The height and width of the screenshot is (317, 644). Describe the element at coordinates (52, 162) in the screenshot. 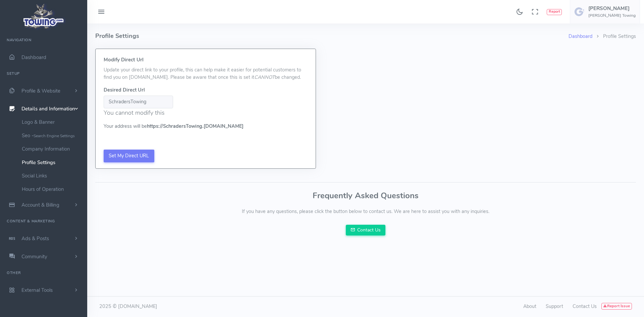

I see `a: Profile Settings` at that location.